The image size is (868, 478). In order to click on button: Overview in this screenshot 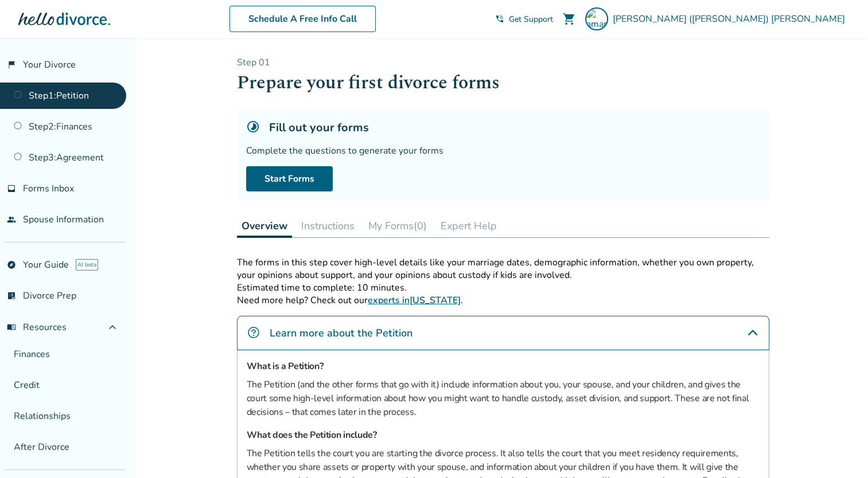, I will do `click(264, 226)`.